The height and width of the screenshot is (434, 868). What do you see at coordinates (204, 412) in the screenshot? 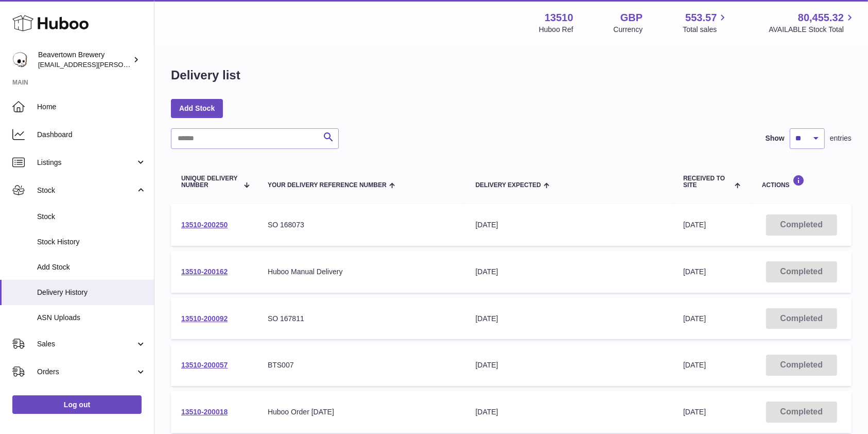
I see `a: 13510-200018` at bounding box center [204, 412].